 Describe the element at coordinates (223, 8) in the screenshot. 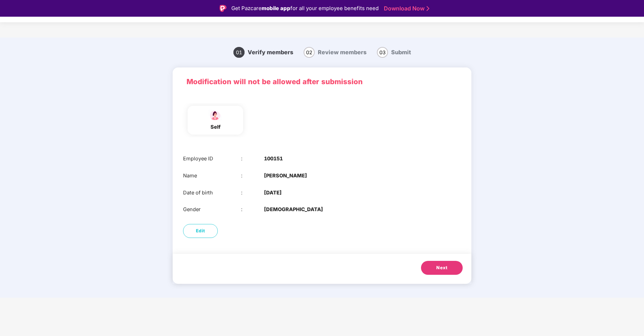

I see `img: Logo` at that location.